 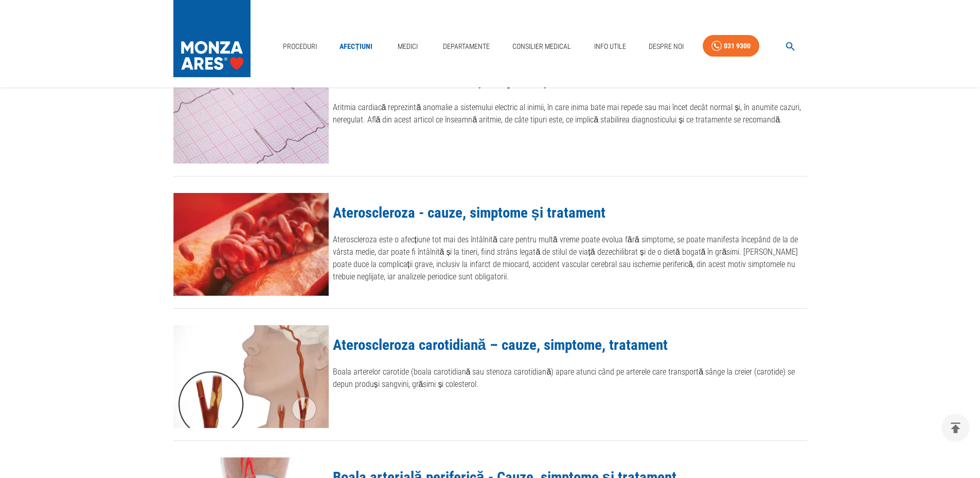 I want to click on a: Departamente, so click(x=467, y=46).